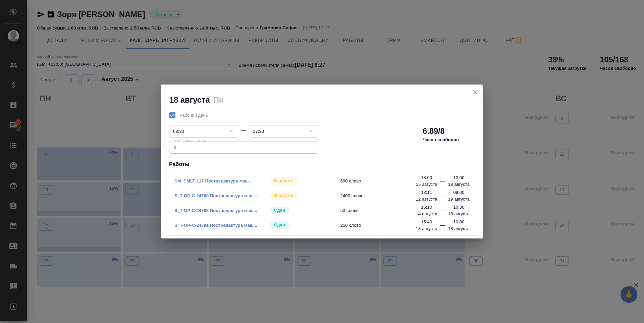 This screenshot has width=644, height=323. Describe the element at coordinates (215, 195) in the screenshot. I see `a: S_T-OP-C-24768 Постредактура маш...` at that location.